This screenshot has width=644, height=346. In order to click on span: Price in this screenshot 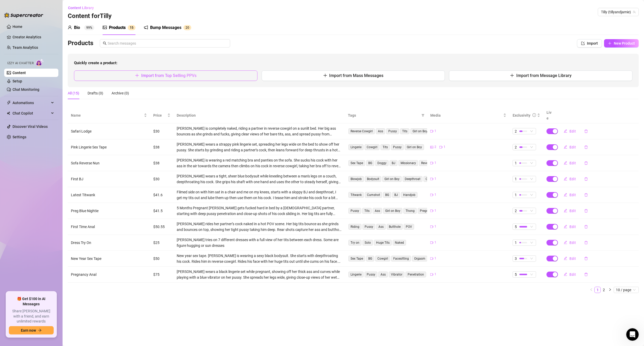, I will do `click(160, 115)`.